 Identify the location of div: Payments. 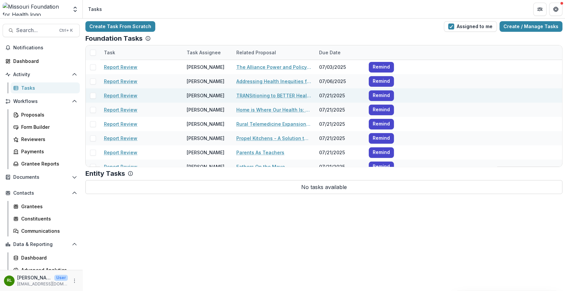
(48, 151).